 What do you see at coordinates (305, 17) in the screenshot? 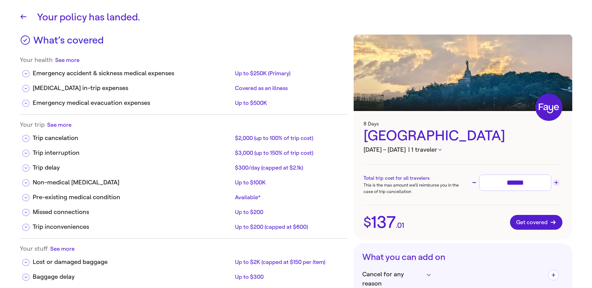
I see `h1: Your policy has landed.` at bounding box center [305, 17].